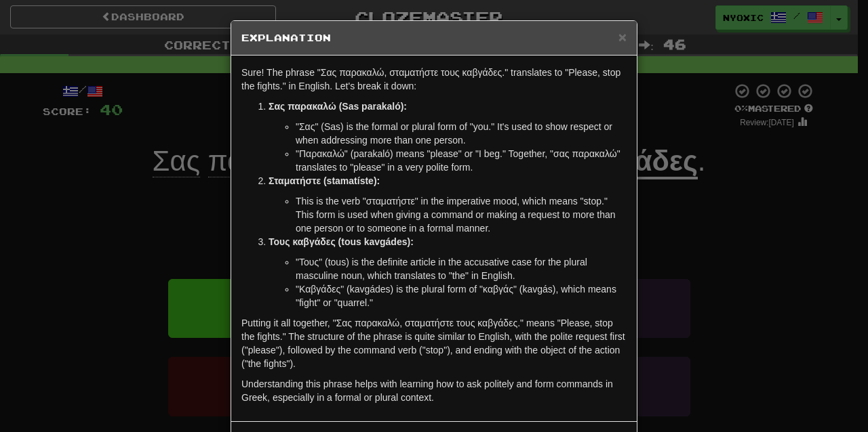 This screenshot has height=432, width=868. I want to click on li: "Καβγάδες" (kavgádes) is the plural form of "καβγάς" (kavgás), which means "fight" or "quarrel.", so click(461, 296).